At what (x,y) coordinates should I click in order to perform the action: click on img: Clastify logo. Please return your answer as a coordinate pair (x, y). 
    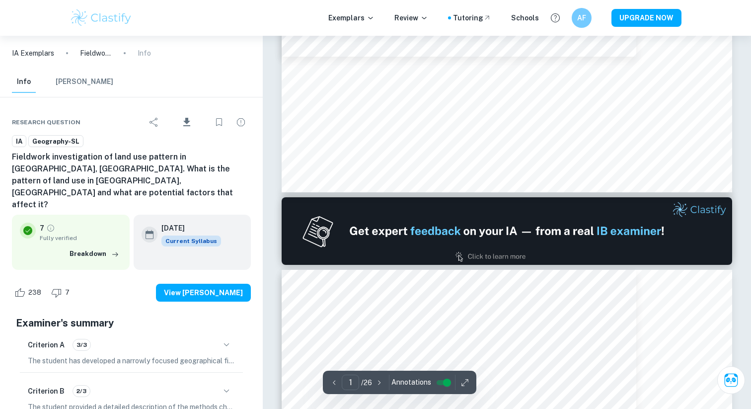
    Looking at the image, I should click on (101, 18).